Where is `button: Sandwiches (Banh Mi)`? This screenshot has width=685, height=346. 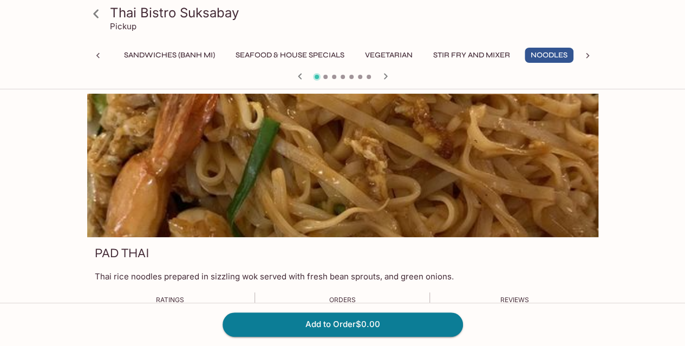 button: Sandwiches (Banh Mi) is located at coordinates (169, 55).